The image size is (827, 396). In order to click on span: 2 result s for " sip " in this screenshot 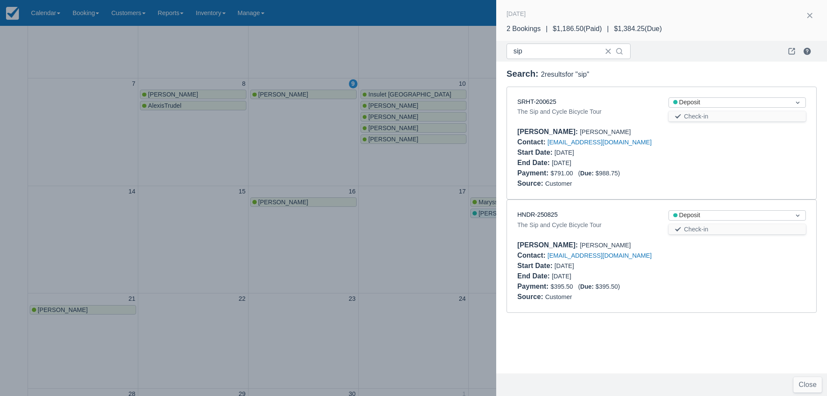, I will do `click(565, 74)`.